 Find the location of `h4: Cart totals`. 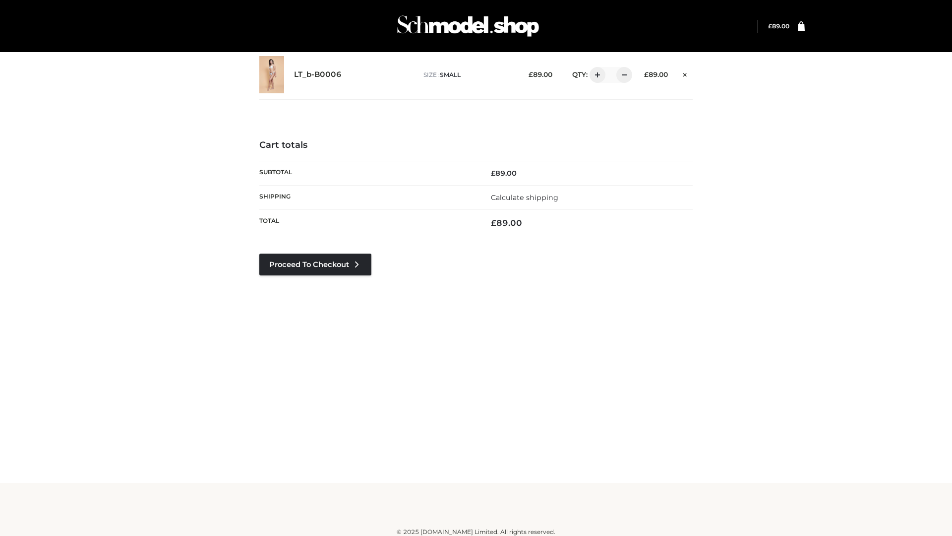

h4: Cart totals is located at coordinates (476, 145).